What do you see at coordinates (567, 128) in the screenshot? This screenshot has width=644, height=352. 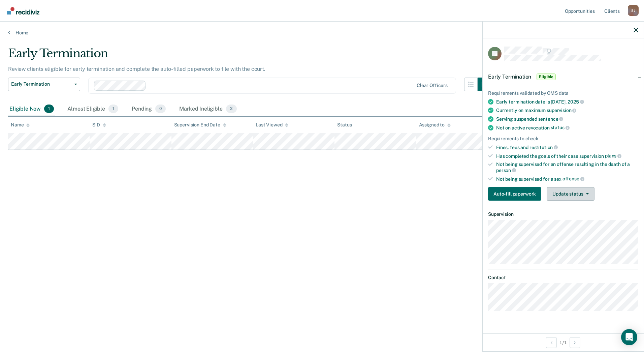 I see `div: Not on active revocation` at bounding box center [567, 128].